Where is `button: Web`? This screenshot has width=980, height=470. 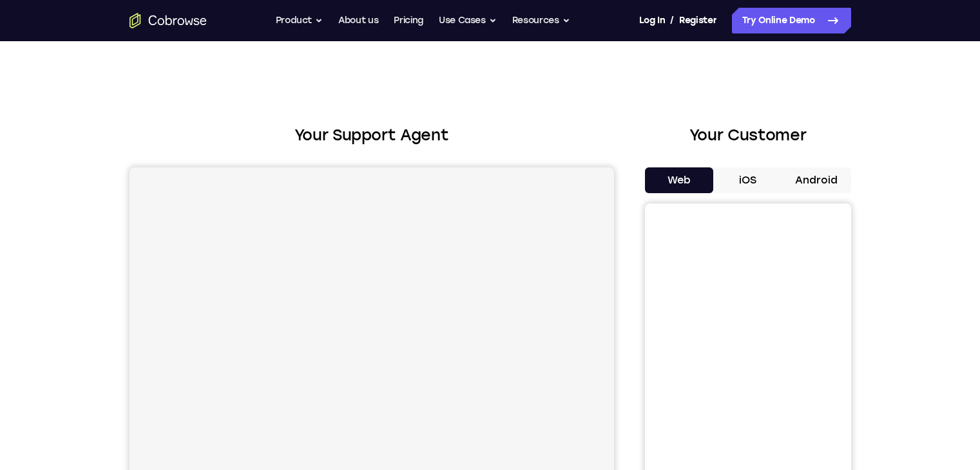
button: Web is located at coordinates (679, 180).